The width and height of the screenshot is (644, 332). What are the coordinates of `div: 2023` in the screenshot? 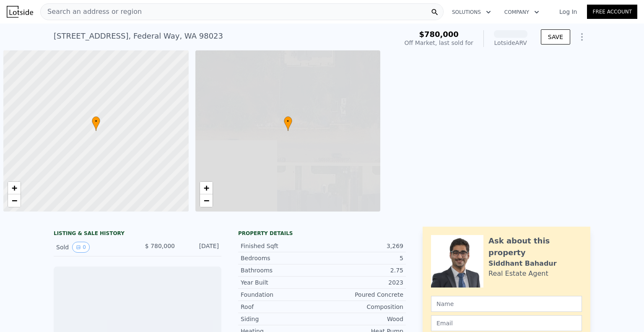 It's located at (363, 283).